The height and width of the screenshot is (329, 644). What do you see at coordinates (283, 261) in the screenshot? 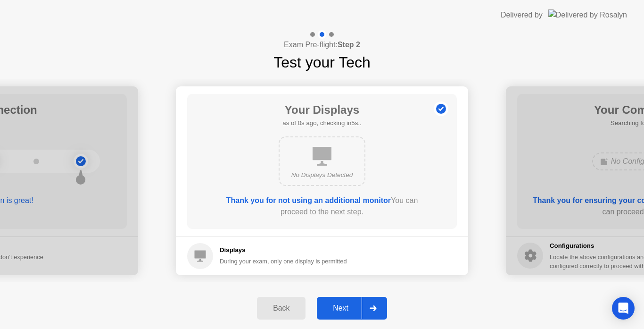
I see `div: During your exam, only one display is permitted` at bounding box center [283, 261].